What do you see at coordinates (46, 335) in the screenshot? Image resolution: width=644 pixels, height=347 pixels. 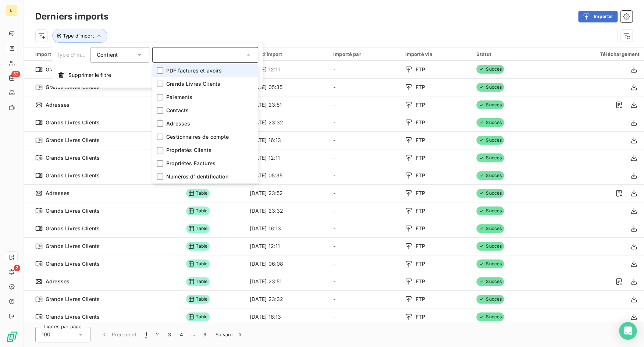 I see `span: 100` at bounding box center [46, 335].